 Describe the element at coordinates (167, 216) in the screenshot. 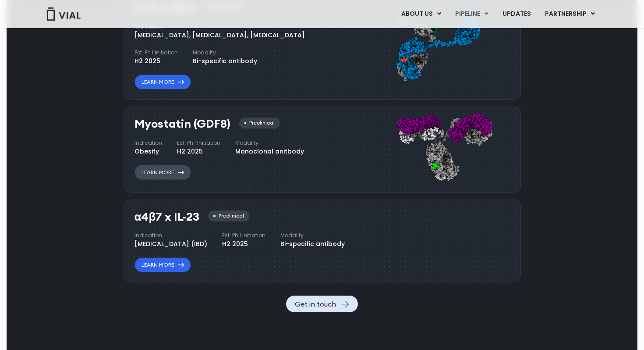

I see `h3: α4β7 x IL-23` at that location.